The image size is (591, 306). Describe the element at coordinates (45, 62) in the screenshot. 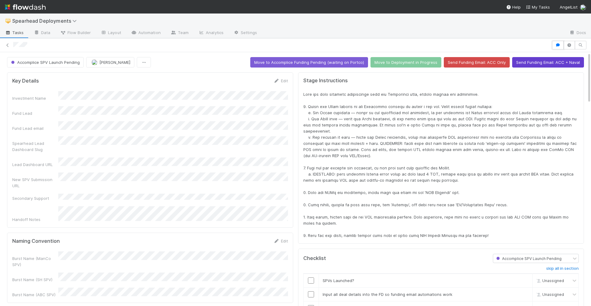

I see `button: Accomplice SPV Launch Pending` at that location.